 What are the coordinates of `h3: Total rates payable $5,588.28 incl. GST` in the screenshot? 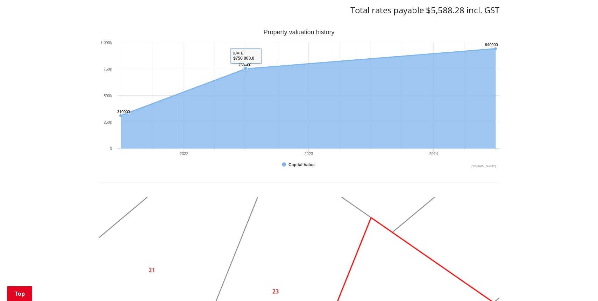 It's located at (299, 10).